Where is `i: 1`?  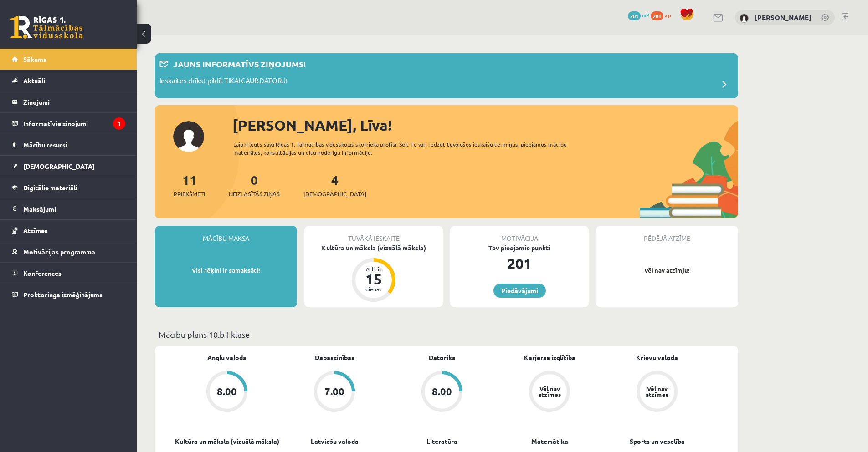
i: 1 is located at coordinates (119, 123).